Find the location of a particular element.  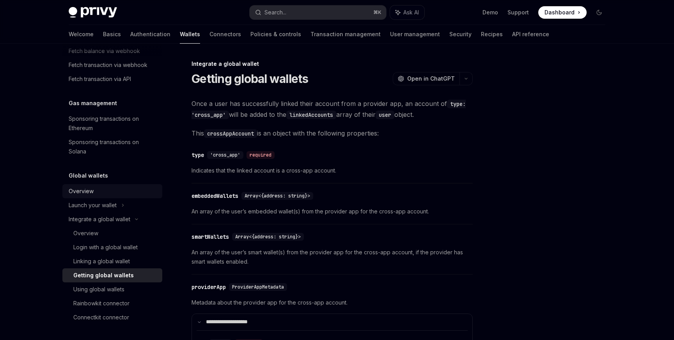

a: Linking a global wallet is located at coordinates (112, 262).